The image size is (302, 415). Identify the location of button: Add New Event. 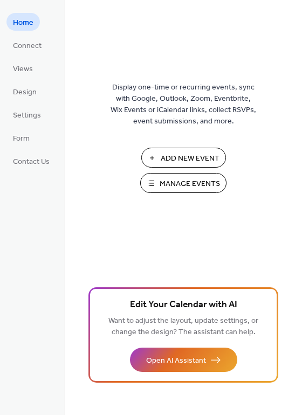
(183, 157).